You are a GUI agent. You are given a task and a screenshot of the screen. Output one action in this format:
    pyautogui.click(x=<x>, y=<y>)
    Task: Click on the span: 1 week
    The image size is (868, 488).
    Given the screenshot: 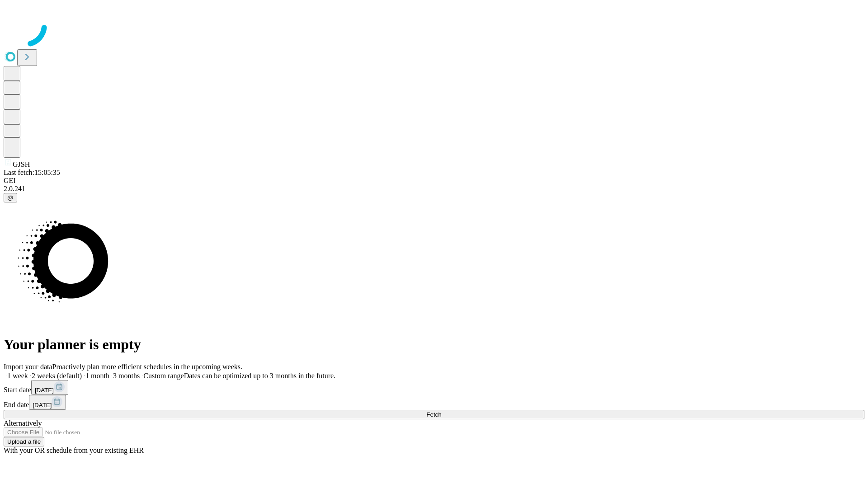 What is the action you would take?
    pyautogui.click(x=17, y=376)
    